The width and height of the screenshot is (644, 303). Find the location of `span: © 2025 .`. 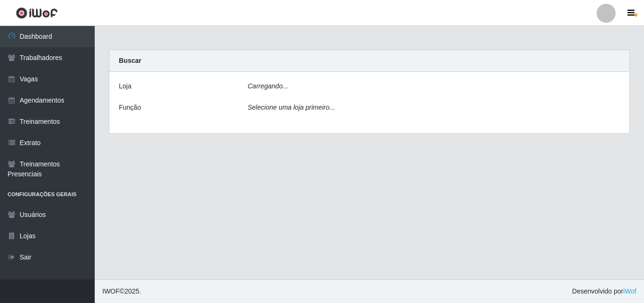

span: © 2025 . is located at coordinates (122, 291).